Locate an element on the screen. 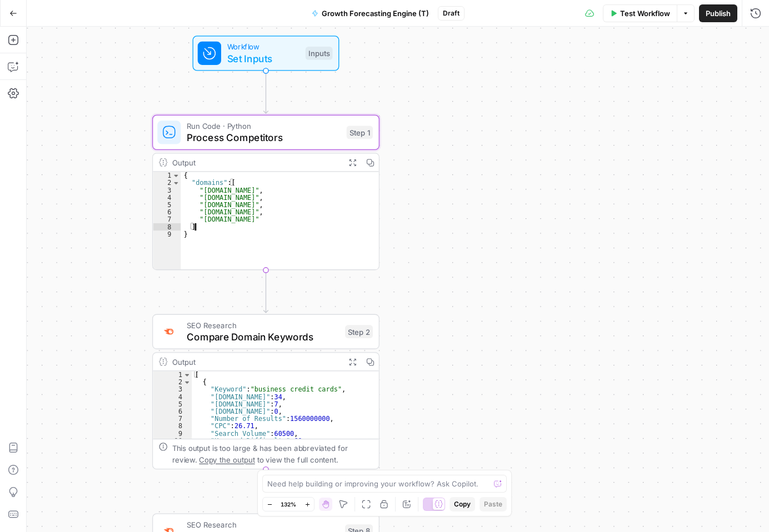  span: Copy is located at coordinates (462, 504).